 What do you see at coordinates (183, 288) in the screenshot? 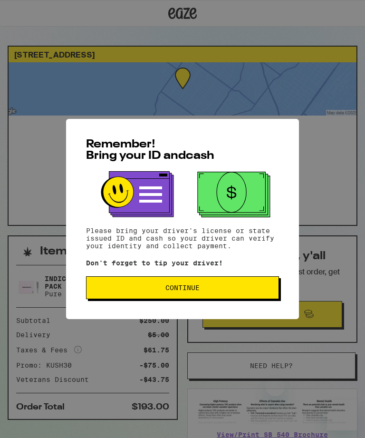
I see `button: Continue` at bounding box center [183, 288].